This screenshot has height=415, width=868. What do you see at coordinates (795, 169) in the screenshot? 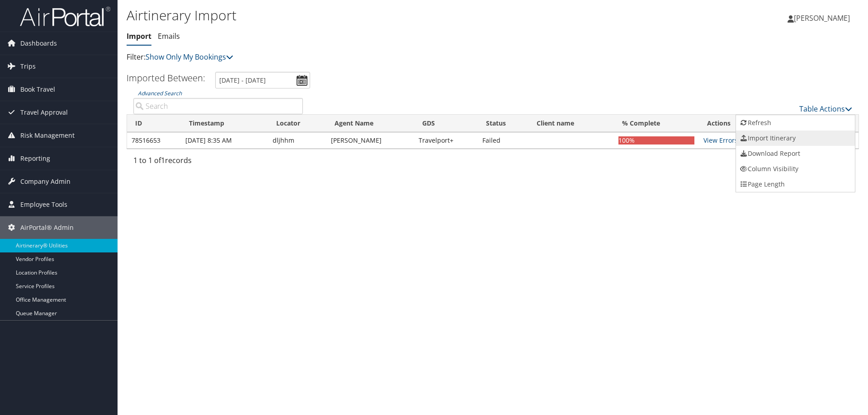
I see `a: Column Visibility` at bounding box center [795, 169].